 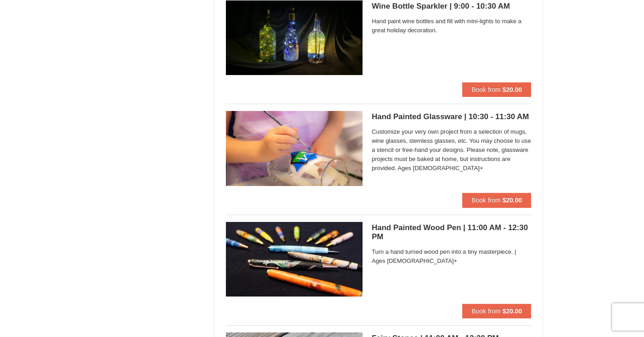 What do you see at coordinates (294, 260) in the screenshot?
I see `img: 6619869-1177-cc16f8d1.jpg` at bounding box center [294, 260].